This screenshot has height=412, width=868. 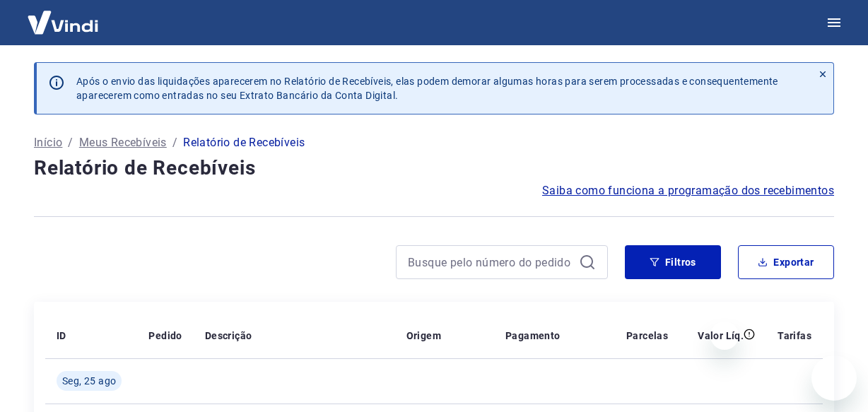 I want to click on a: Meus Recebíveis, so click(x=123, y=143).